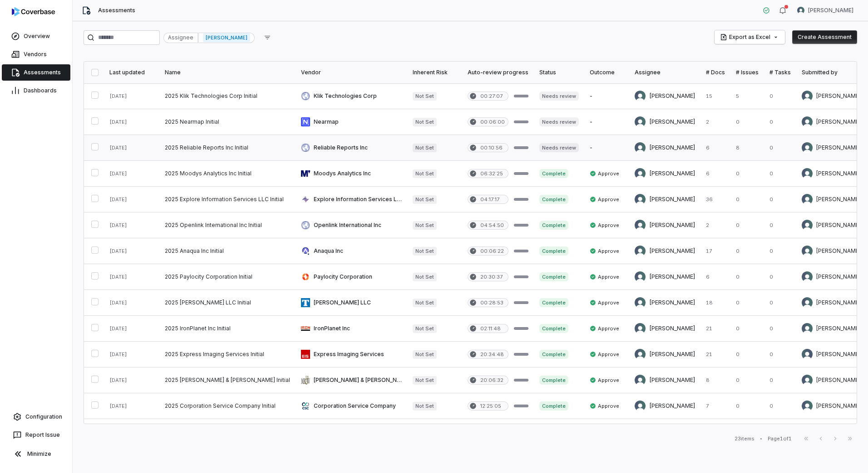 Image resolution: width=868 pixels, height=473 pixels. What do you see at coordinates (36, 91) in the screenshot?
I see `a: Dashboards` at bounding box center [36, 91].